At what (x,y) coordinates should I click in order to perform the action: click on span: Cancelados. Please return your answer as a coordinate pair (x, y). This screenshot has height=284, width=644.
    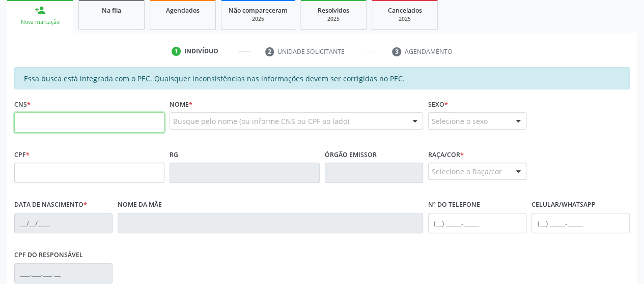
    Looking at the image, I should click on (405, 10).